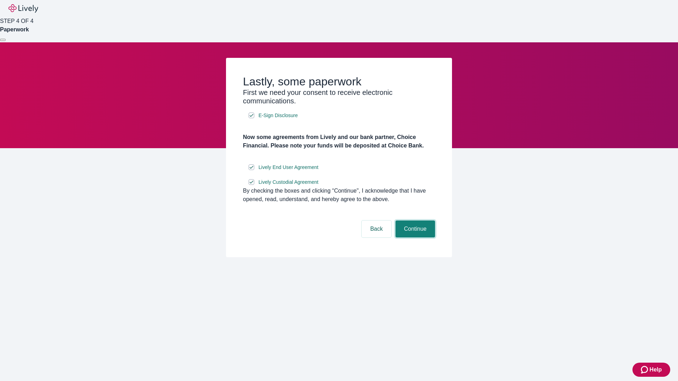  Describe the element at coordinates (339, 97) in the screenshot. I see `h3: First we need your consent to receive electronic communications.` at that location.